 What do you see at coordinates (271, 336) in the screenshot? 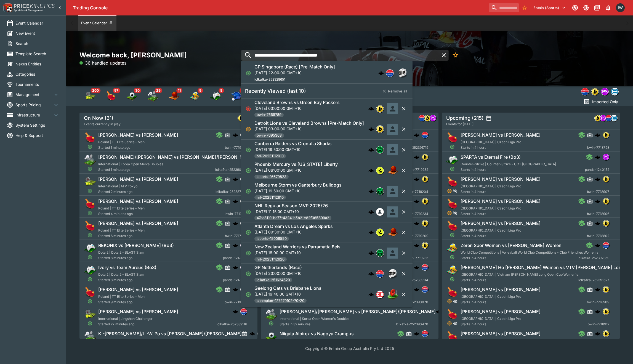
I see `img: soccer.png` at bounding box center [271, 336].